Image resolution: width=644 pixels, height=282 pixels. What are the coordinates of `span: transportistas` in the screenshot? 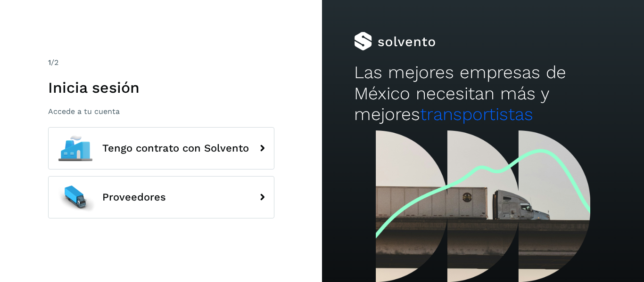 It's located at (477, 114).